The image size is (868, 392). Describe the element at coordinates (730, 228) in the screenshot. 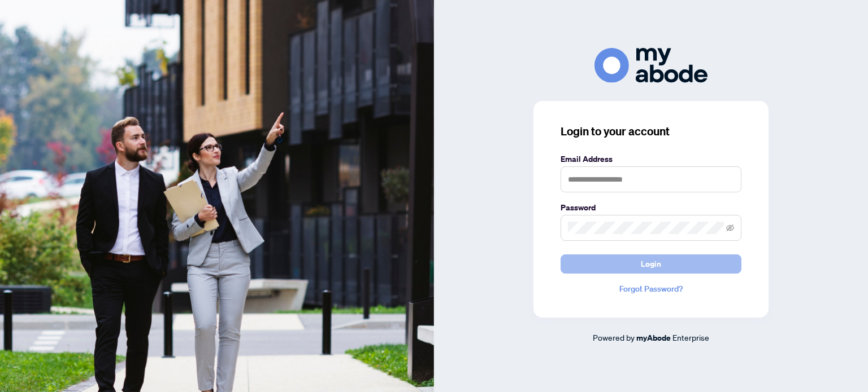

I see `span: eye-invisible` at that location.